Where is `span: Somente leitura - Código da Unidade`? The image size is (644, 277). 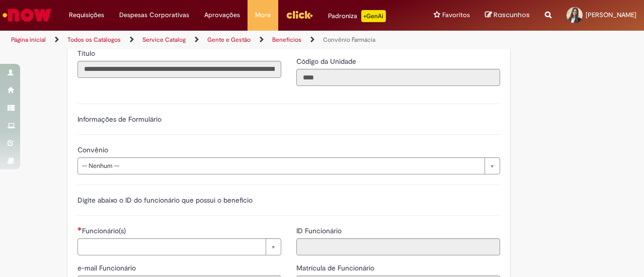
span: Somente leitura - Código da Unidade is located at coordinates (327, 61).